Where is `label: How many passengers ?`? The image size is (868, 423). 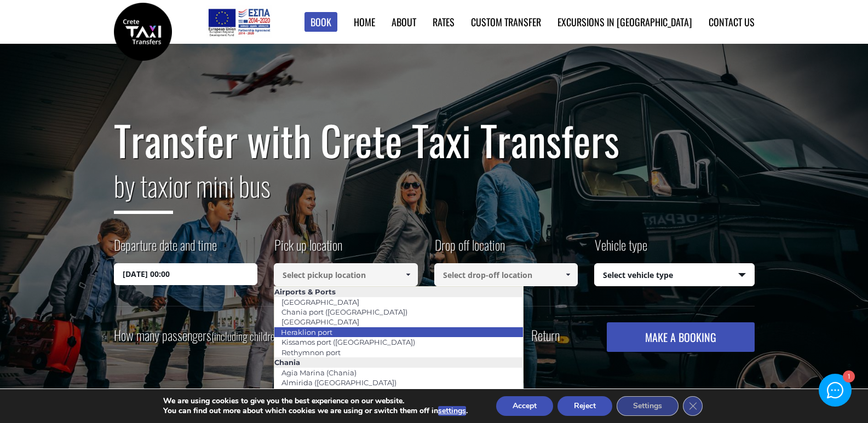
label: How many passengers ? is located at coordinates (201, 335).